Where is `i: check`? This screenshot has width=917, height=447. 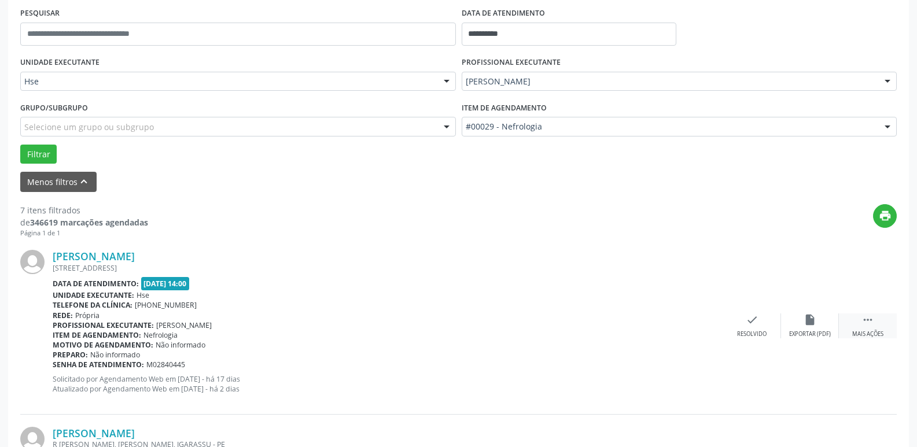
i: check is located at coordinates (752, 320).